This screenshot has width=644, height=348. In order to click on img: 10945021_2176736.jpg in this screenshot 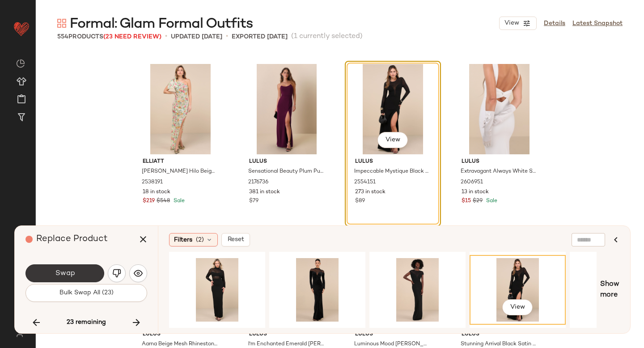, I will do `click(287, 109)`.